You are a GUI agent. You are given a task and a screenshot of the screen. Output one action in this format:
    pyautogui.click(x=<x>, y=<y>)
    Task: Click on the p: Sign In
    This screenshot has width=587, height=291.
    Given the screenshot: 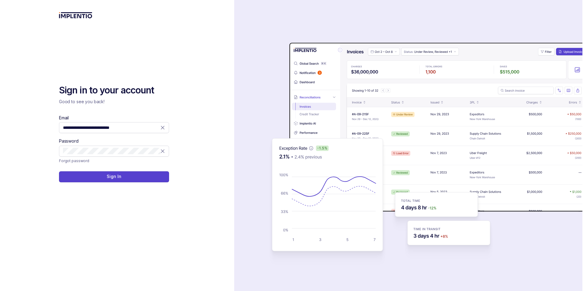 What is the action you would take?
    pyautogui.click(x=114, y=177)
    